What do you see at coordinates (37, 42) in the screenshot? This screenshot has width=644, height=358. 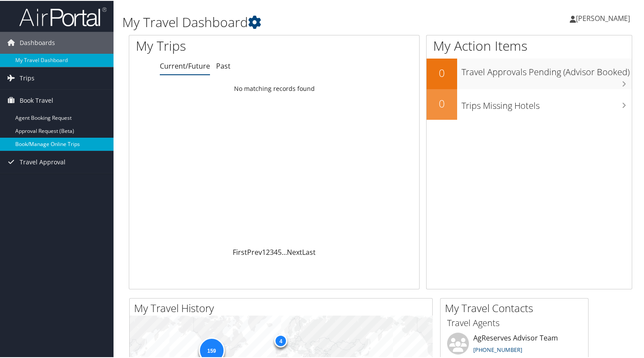 I see `span: Dashboards` at bounding box center [37, 42].